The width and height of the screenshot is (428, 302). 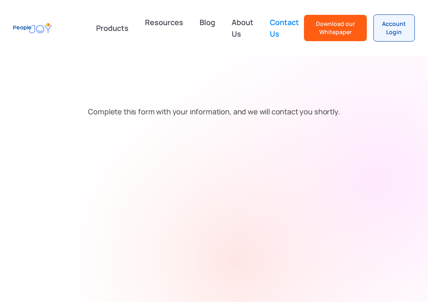 I want to click on div: Account Login, so click(x=394, y=28).